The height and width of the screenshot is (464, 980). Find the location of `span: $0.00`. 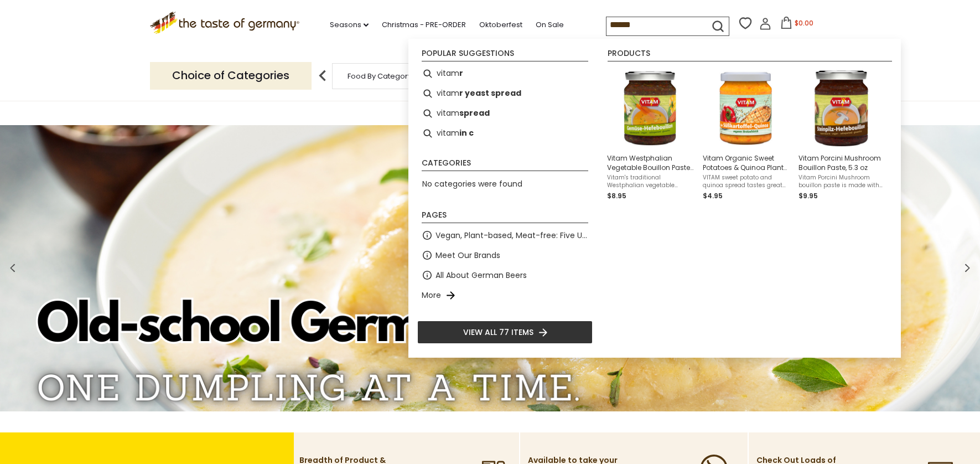

span: $0.00 is located at coordinates (804, 23).